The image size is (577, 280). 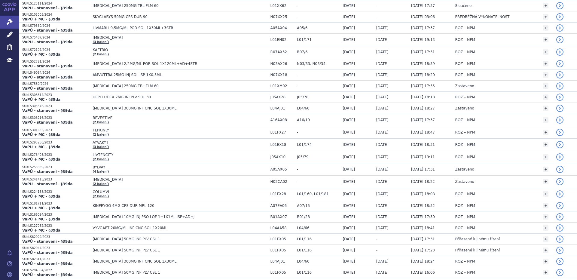 What do you see at coordinates (56, 143) in the screenshot?
I see `p: SUKLS295286/2023` at bounding box center [56, 143].